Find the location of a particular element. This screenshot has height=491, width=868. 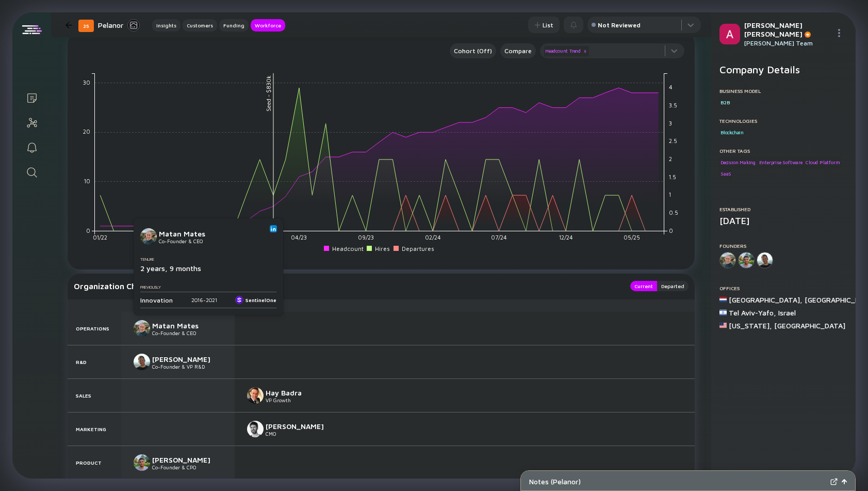

div: 2 years, 9 months is located at coordinates (207, 268).